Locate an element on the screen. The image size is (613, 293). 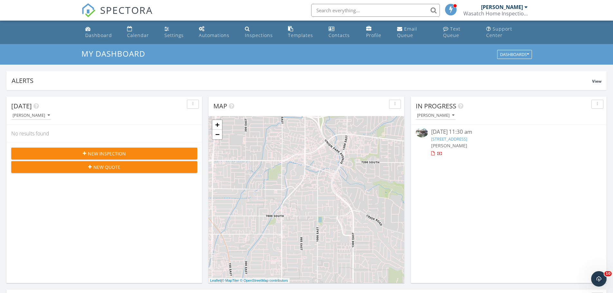
a: Inspections is located at coordinates (261, 32).